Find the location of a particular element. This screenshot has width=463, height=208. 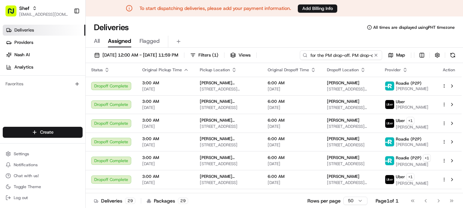

a: Add Billing Info is located at coordinates (317, 8).